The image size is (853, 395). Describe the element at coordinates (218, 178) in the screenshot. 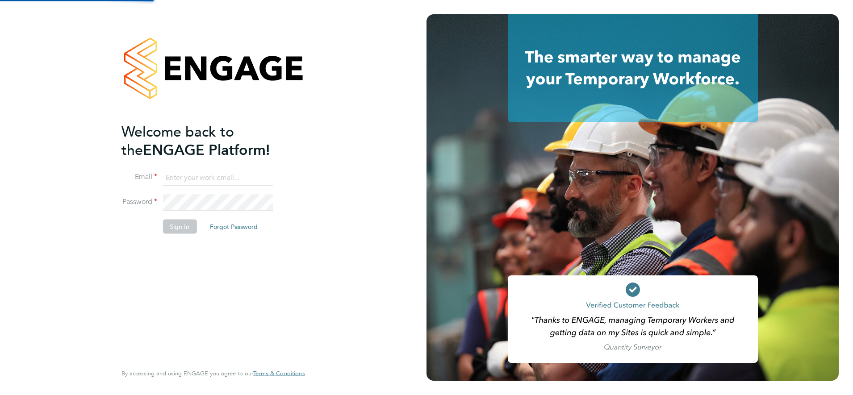

I see `input: Enter your work email...` at that location.